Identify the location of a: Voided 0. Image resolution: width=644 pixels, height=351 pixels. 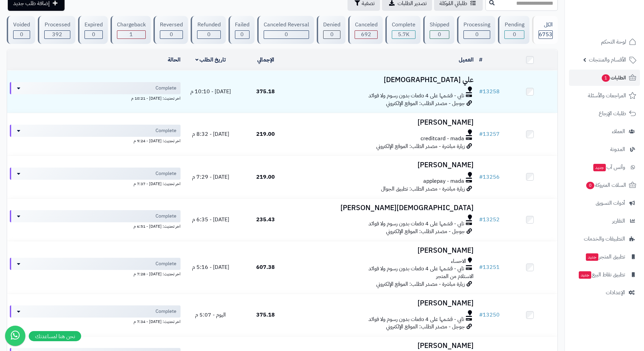
(21, 30).